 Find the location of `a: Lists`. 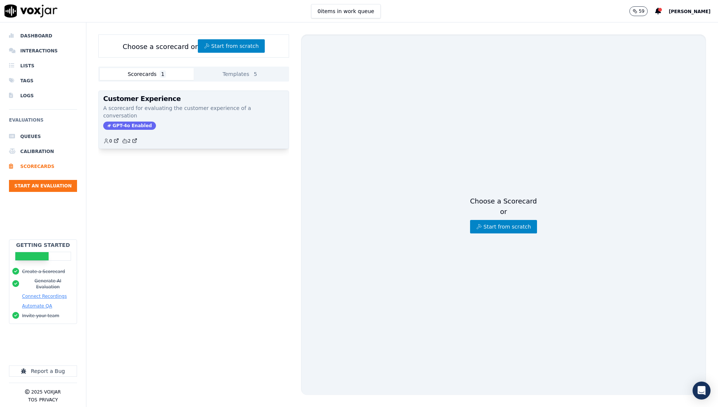

a: Lists is located at coordinates (43, 66).